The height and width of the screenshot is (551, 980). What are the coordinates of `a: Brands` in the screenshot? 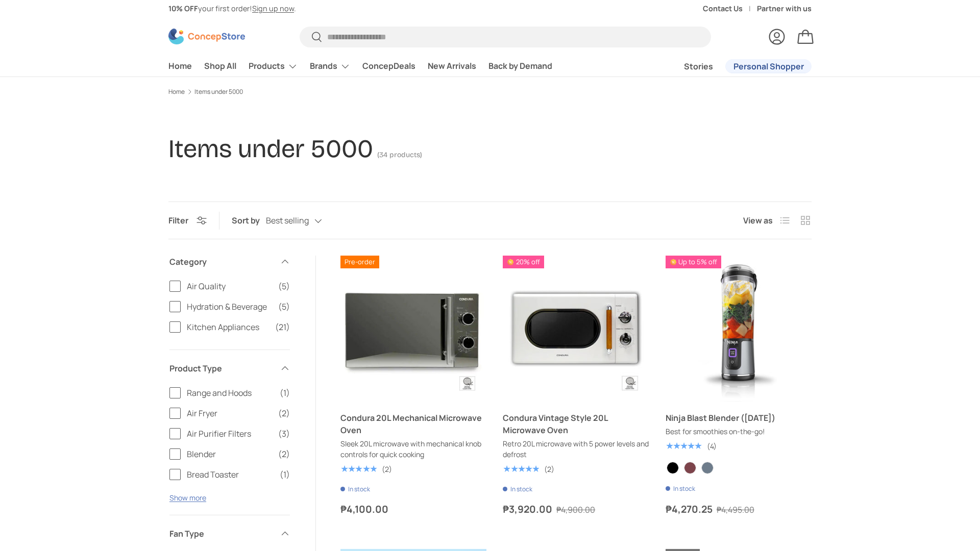 It's located at (330, 66).